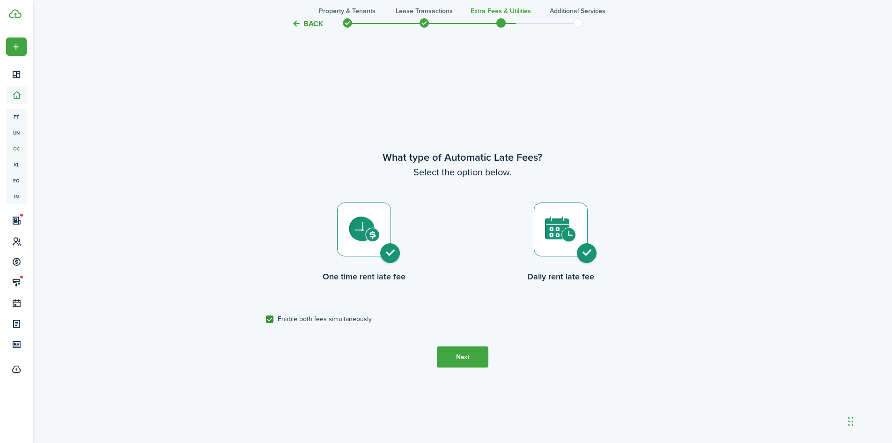 The height and width of the screenshot is (443, 892). I want to click on div: Chat Widget, so click(869, 420).